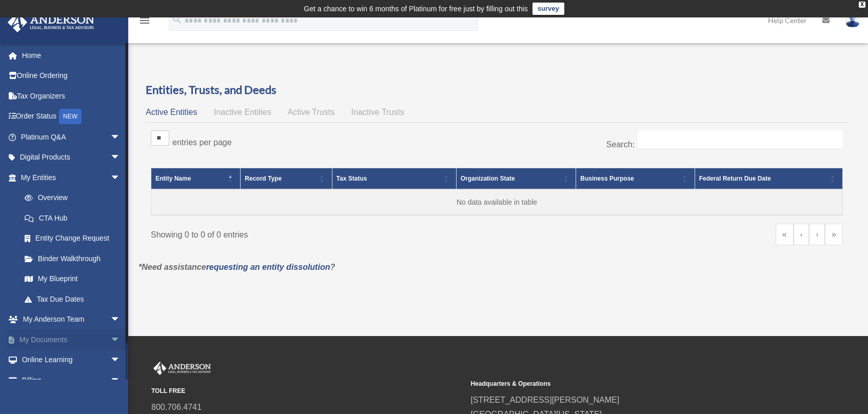 The image size is (868, 414). I want to click on a: My Entitiesarrow_drop_down, so click(69, 177).